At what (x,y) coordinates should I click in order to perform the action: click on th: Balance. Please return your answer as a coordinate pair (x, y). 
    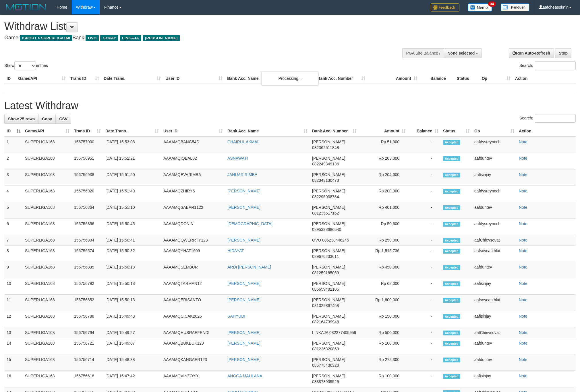
    Looking at the image, I should click on (437, 78).